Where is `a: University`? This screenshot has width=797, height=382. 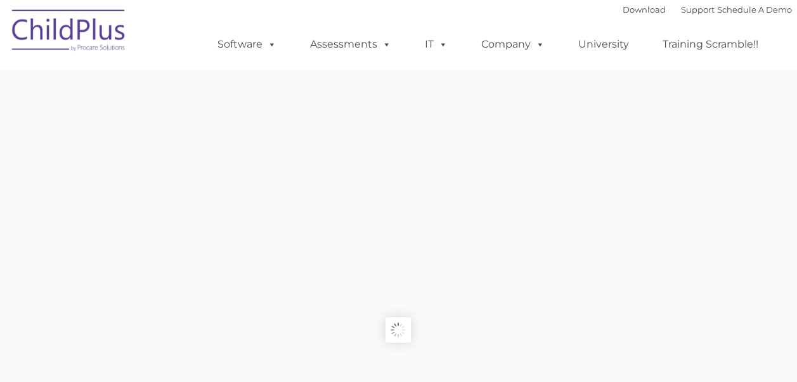
a: University is located at coordinates (604, 44).